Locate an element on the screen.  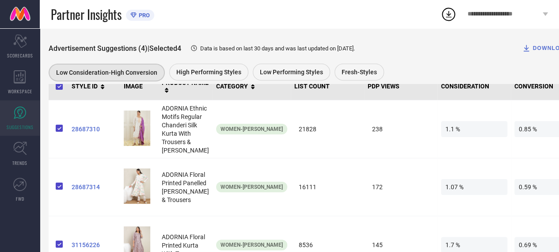
span: High Performing Styles is located at coordinates (208, 72).